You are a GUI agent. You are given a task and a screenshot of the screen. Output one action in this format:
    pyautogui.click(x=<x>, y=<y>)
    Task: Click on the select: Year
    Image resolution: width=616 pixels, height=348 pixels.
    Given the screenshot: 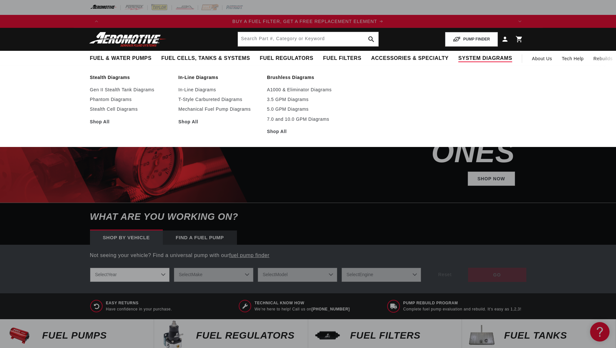 What is the action you would take?
    pyautogui.click(x=130, y=275)
    